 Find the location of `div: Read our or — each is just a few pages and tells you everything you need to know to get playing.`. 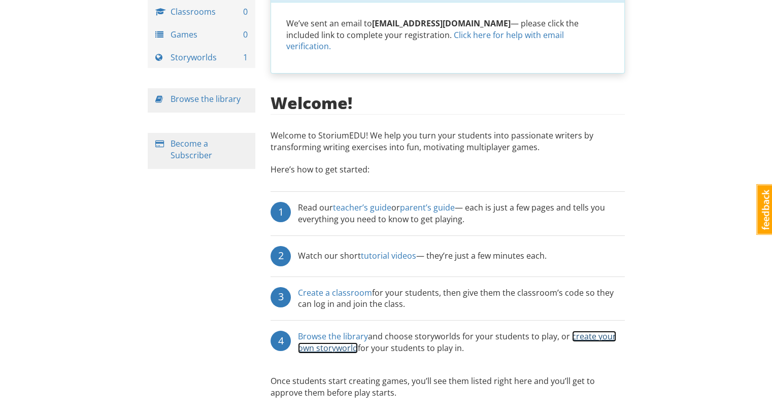

div: Read our or — each is just a few pages and tells you everything you need to know to get playing. is located at coordinates (462, 214).